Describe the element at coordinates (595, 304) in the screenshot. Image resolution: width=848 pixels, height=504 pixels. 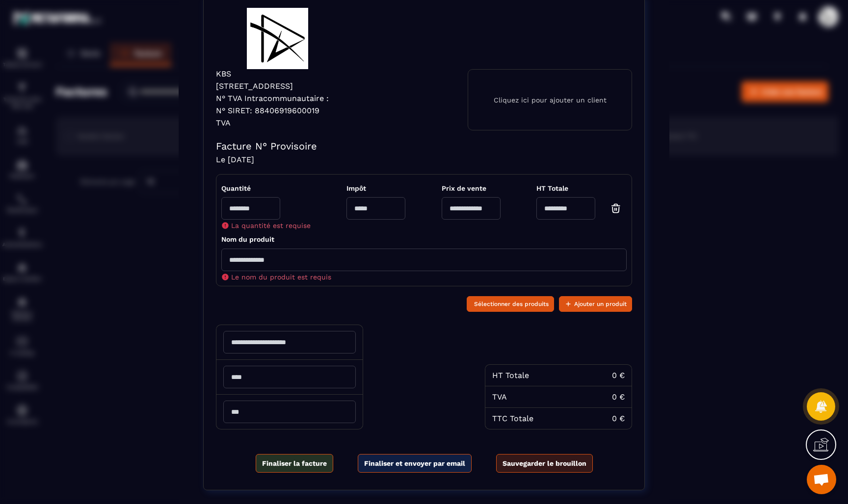
I see `button: Ajouter un produit` at that location.